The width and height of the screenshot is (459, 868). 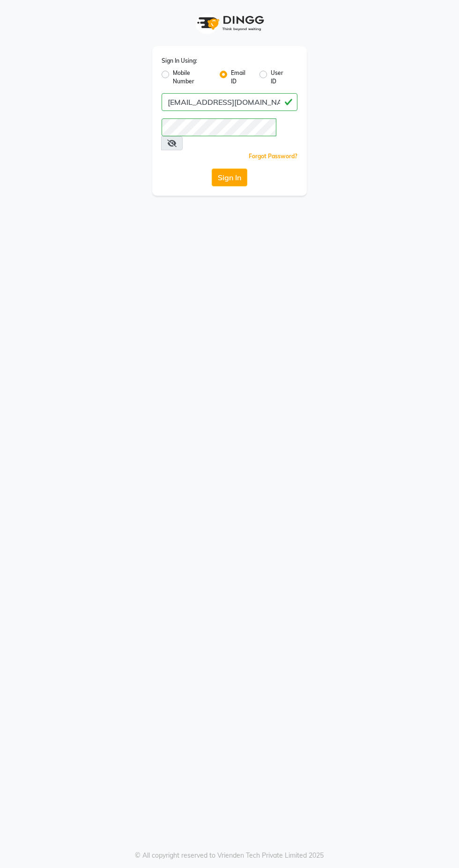 What do you see at coordinates (230, 23) in the screenshot?
I see `img: logo1.svg` at bounding box center [230, 23].